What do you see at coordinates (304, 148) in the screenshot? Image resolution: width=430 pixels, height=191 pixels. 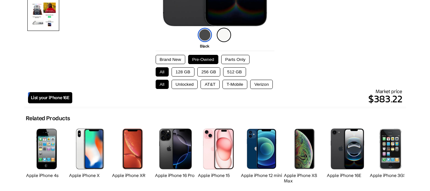 I see `img: iPhone XS Max` at bounding box center [304, 148].